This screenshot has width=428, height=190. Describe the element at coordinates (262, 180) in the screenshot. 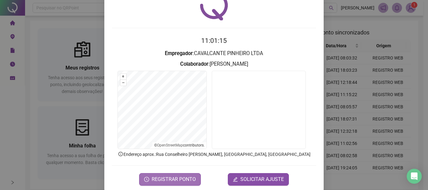

I see `span: SOLICITAR AJUSTE` at that location.